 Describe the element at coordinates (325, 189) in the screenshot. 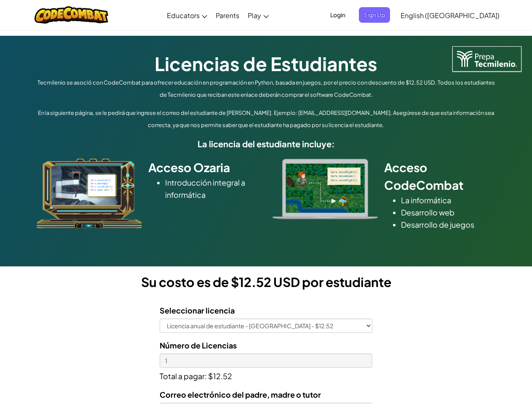

I see `img: type_real_code.png` at that location.